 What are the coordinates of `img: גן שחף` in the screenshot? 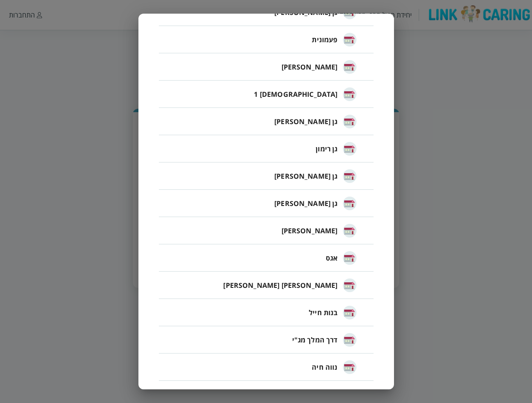 It's located at (350, 176).